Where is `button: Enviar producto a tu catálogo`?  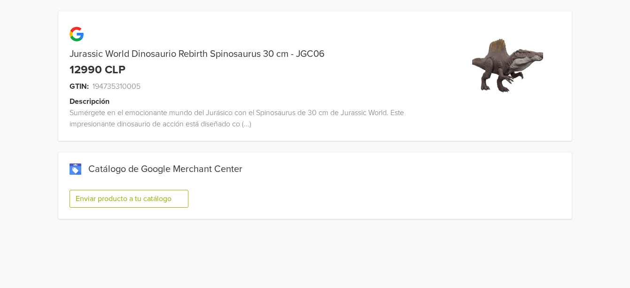
button: Enviar producto a tu catálogo is located at coordinates (129, 199).